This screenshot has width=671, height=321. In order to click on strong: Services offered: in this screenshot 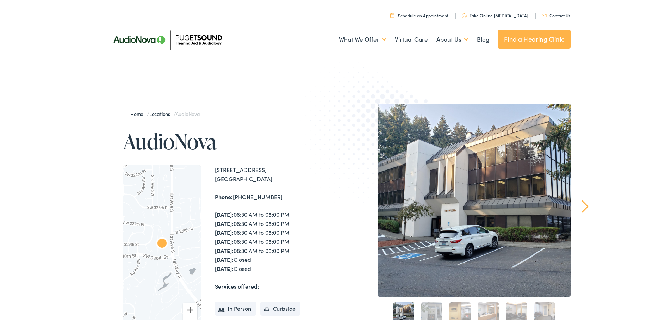, I will do `click(237, 285)`.